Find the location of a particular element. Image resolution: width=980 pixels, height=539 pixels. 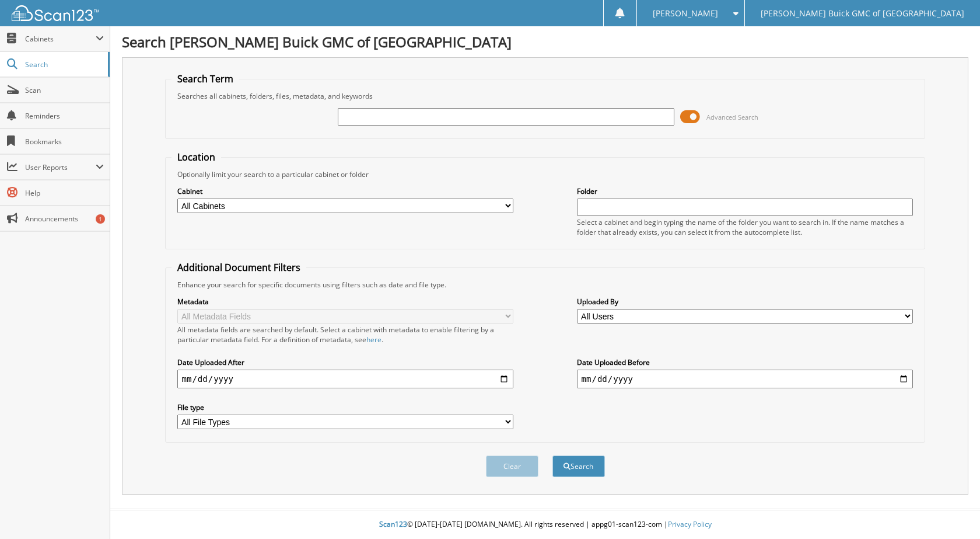

span: Search is located at coordinates (64, 64).